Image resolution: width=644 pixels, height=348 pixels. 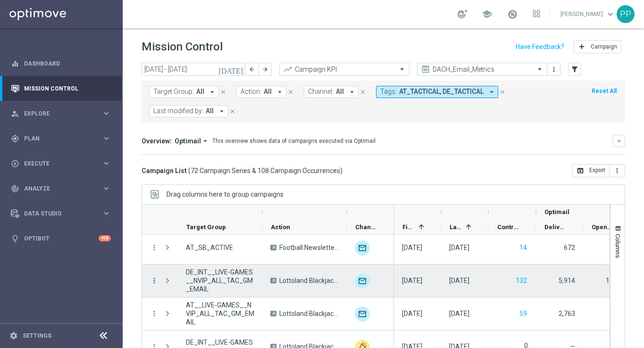 What do you see at coordinates (597, 47) in the screenshot?
I see `button: add Campaign` at bounding box center [597, 47].